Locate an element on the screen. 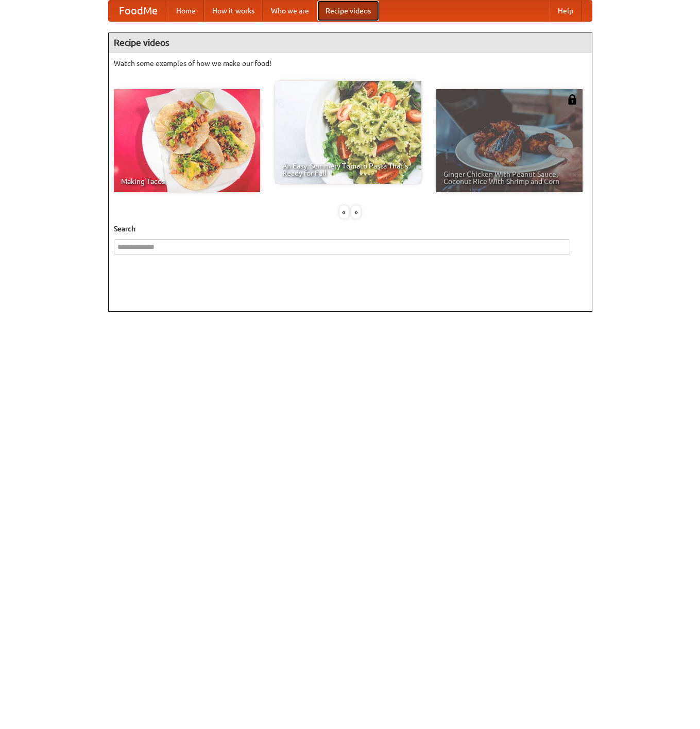 This screenshot has width=700, height=729. a: Recipe videos is located at coordinates (348, 11).